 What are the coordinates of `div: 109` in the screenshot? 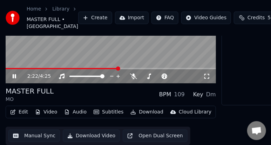 It's located at (180, 95).